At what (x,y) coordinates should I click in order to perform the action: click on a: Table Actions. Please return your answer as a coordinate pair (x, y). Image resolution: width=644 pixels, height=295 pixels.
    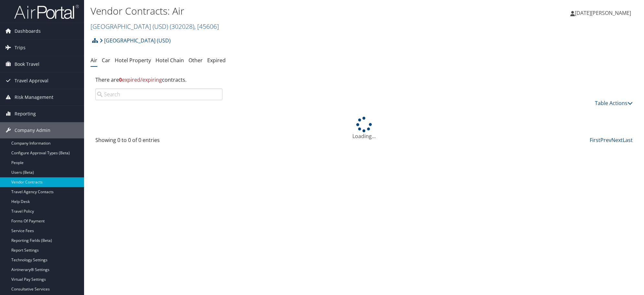
    Looking at the image, I should click on (614, 103).